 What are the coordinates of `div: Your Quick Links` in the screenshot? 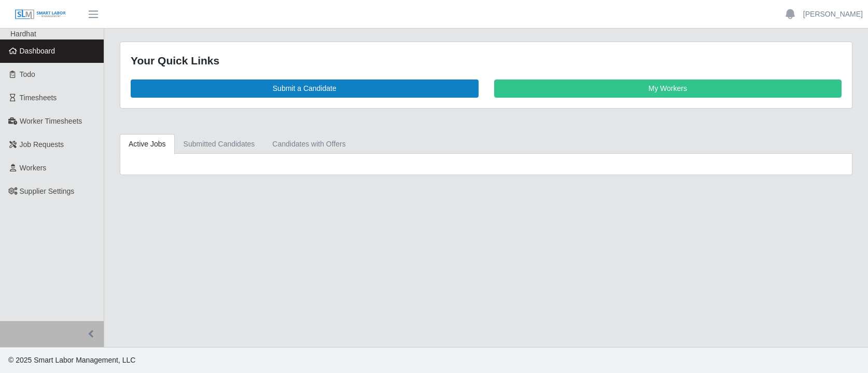 It's located at (486, 61).